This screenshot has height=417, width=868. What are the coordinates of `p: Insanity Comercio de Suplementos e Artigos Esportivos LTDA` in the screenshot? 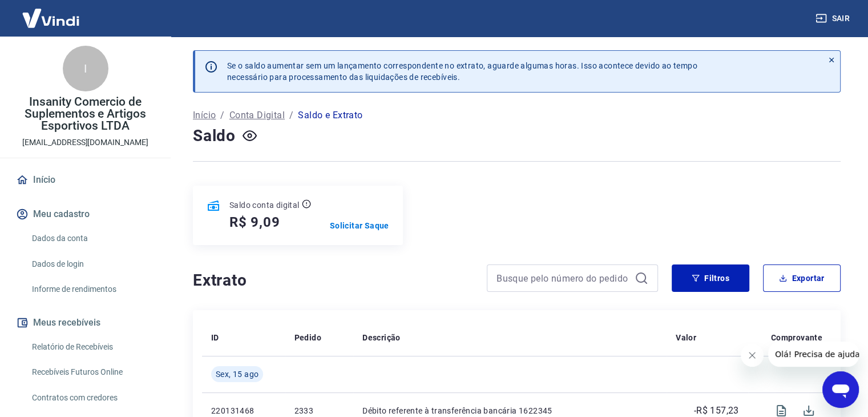 It's located at (85, 114).